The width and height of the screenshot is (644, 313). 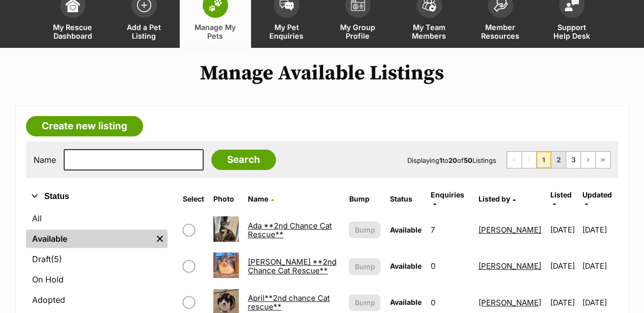 What do you see at coordinates (358, 31) in the screenshot?
I see `span: My Group Profile` at bounding box center [358, 31].